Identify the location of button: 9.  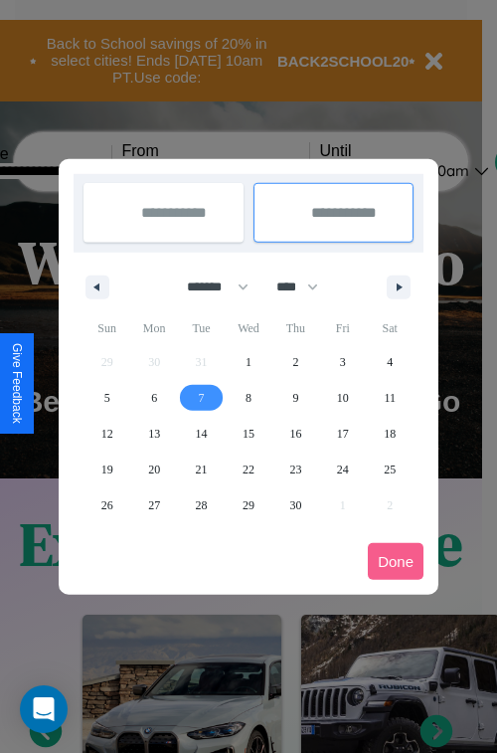
(295, 398).